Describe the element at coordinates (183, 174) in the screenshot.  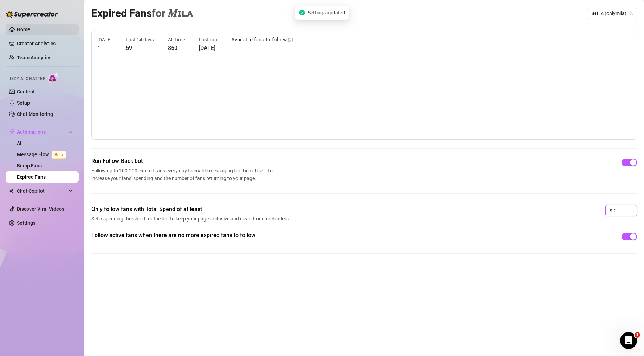
I see `span: Follow up to 100-200 expired fans every day to enable messaging for them. Use it to increase your...` at that location.